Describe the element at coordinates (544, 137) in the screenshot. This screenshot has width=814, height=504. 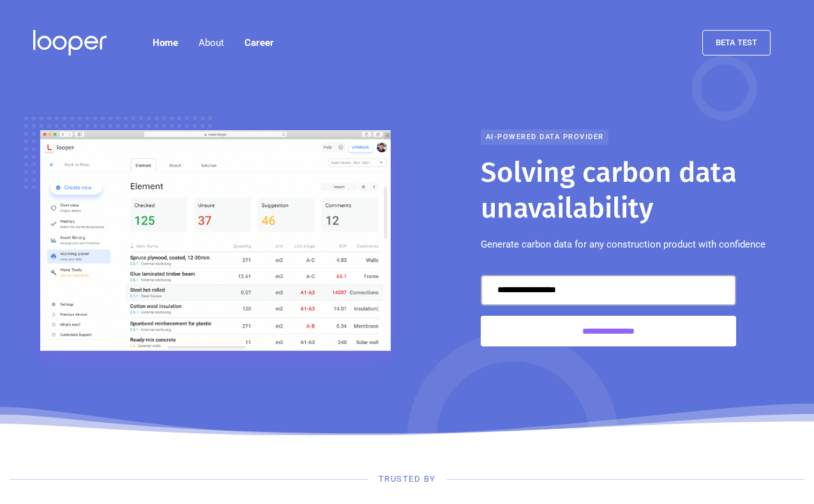
I see `div: AI-powered data provider` at that location.